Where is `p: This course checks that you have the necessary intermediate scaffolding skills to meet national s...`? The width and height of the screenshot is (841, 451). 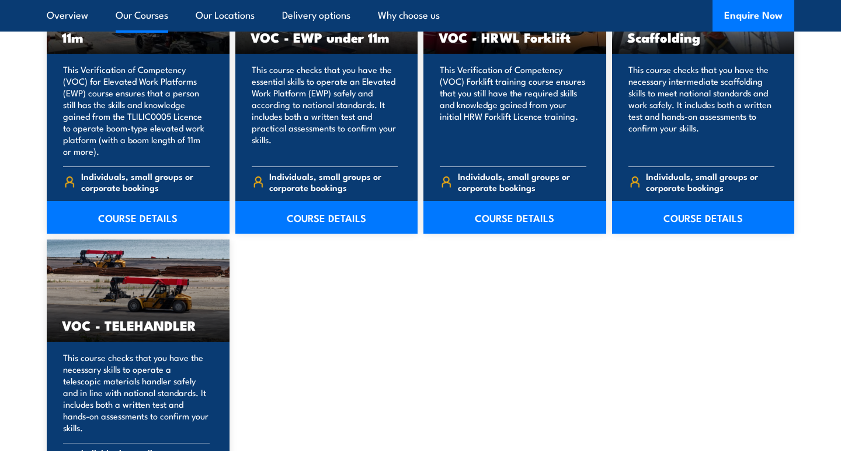
p: This course checks that you have the necessary intermediate scaffolding skills to meet national s... is located at coordinates (701, 110).